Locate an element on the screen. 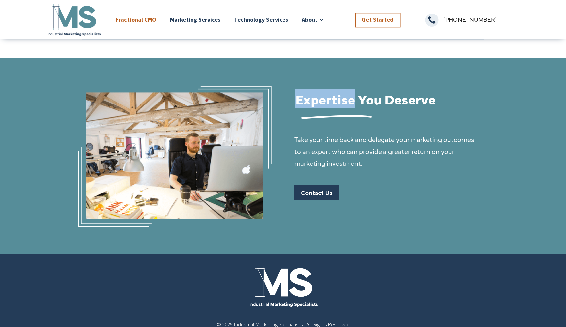 This screenshot has height=327, width=566. a: Get Started is located at coordinates (377, 20).